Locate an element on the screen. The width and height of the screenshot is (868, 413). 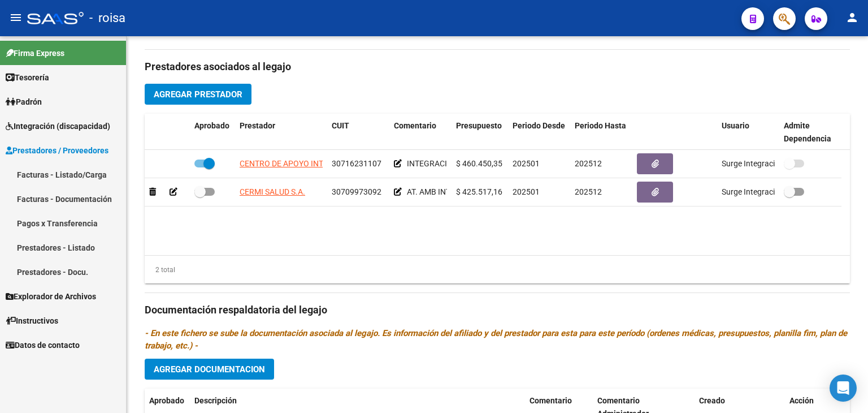
span: Descripción is located at coordinates (216, 401).